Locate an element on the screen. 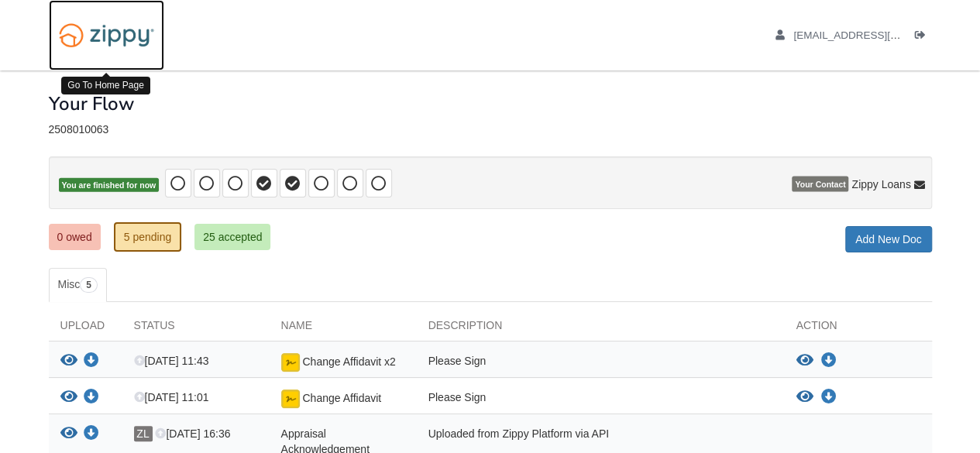  div: Name is located at coordinates (343, 329).